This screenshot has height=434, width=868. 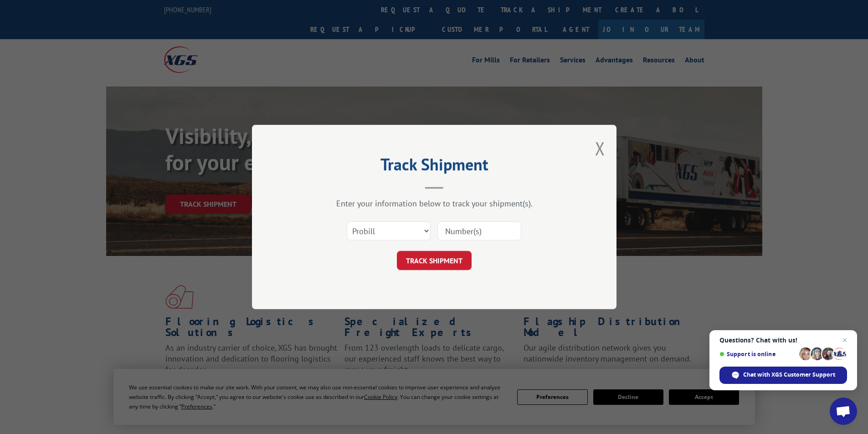 What do you see at coordinates (600, 148) in the screenshot?
I see `button: Close modal` at bounding box center [600, 148].